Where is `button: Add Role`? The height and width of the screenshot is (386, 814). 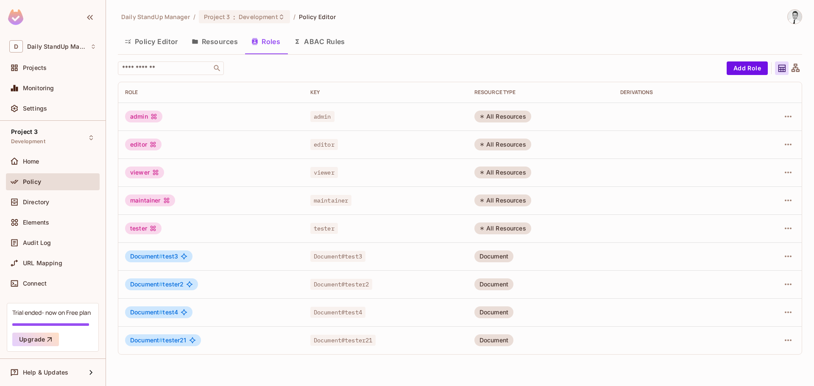 button: Add Role is located at coordinates (747, 68).